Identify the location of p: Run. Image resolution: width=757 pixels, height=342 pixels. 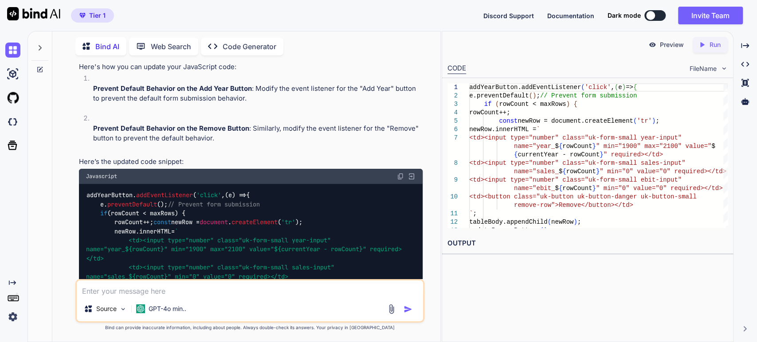
(715, 45).